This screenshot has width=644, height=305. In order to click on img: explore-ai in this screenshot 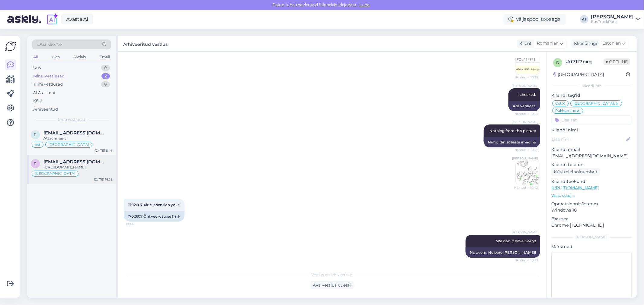, I will do `click(52, 19)`.